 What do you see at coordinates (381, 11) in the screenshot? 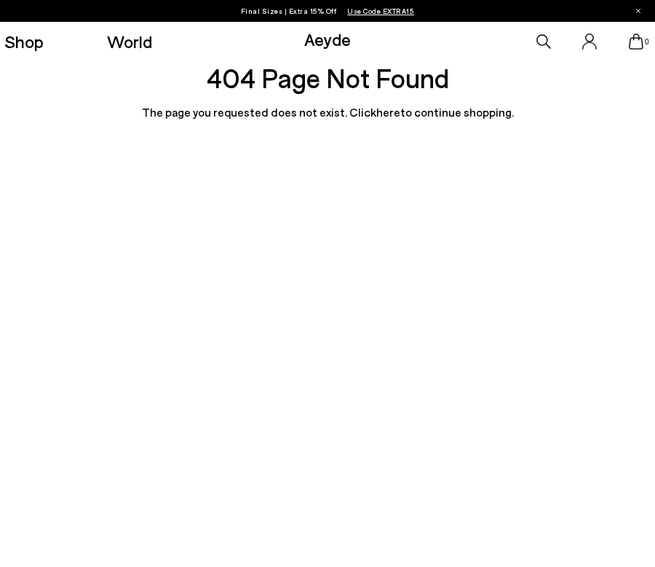
I see `span: Navigate to /collections/ss25-final-sizes` at bounding box center [381, 11].